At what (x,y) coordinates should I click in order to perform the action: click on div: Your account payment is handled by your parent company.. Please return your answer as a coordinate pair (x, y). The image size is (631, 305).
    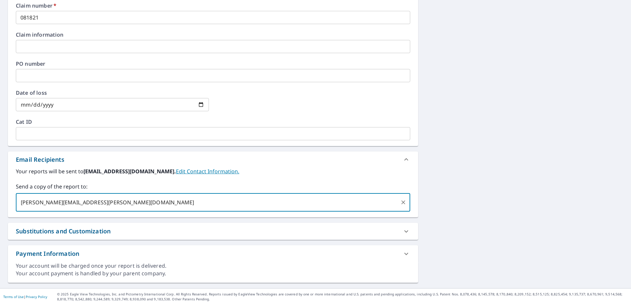
    Looking at the image, I should click on (213, 273).